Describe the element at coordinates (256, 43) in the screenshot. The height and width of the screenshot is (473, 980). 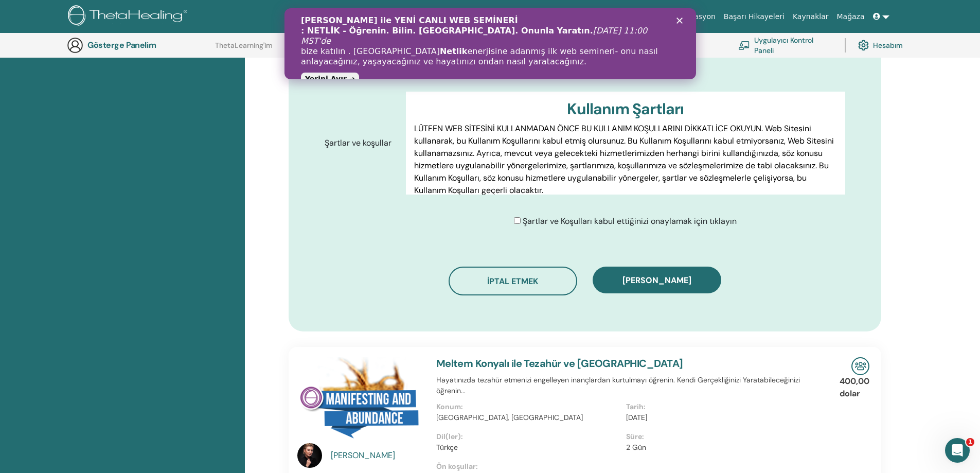
I see `font: enerjisine adanmış ilk web semineri` at that location.